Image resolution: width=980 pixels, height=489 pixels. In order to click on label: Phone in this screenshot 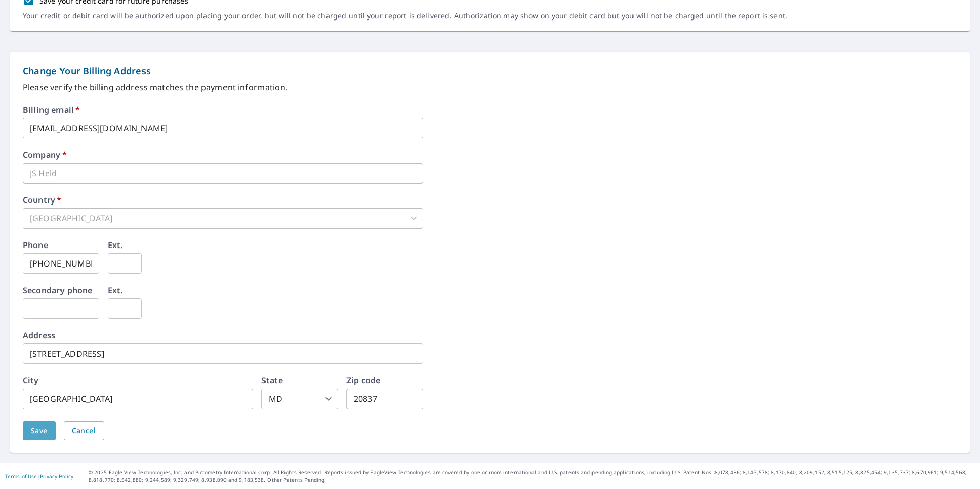, I will do `click(36, 245)`.